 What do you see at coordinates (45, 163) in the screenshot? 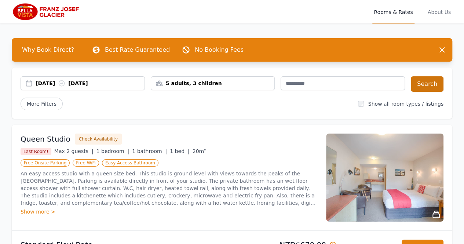
I see `span: Free Onsite Parking` at bounding box center [45, 163].